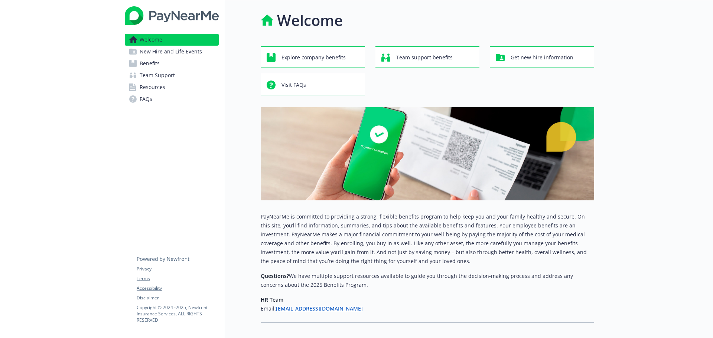 This screenshot has height=338, width=713. What do you see at coordinates (313, 57) in the screenshot?
I see `button: Explore company benefits` at bounding box center [313, 57].